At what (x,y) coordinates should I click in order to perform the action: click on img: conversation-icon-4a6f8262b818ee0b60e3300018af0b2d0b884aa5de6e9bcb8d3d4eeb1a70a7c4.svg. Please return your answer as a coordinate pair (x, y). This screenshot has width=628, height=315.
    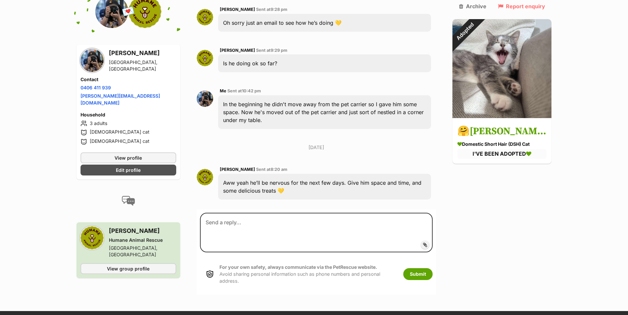
    Looking at the image, I should click on (128, 201).